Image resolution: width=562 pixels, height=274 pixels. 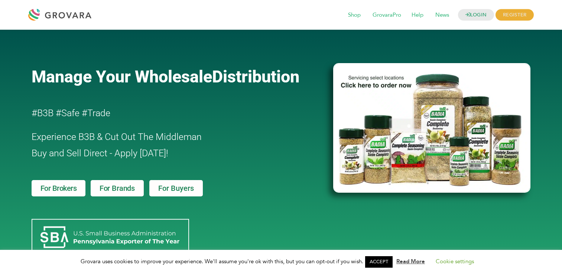 What do you see at coordinates (255, 76) in the screenshot?
I see `span: Distribution` at bounding box center [255, 76].